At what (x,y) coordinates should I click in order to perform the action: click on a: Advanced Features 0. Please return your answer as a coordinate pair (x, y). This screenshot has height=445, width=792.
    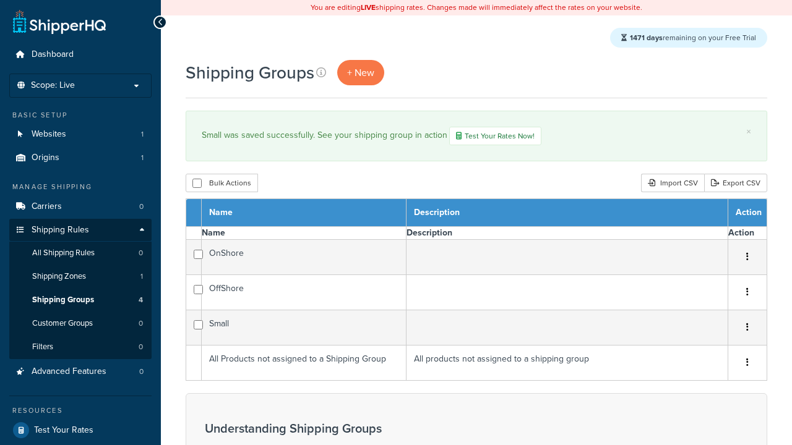
    Looking at the image, I should click on (80, 372).